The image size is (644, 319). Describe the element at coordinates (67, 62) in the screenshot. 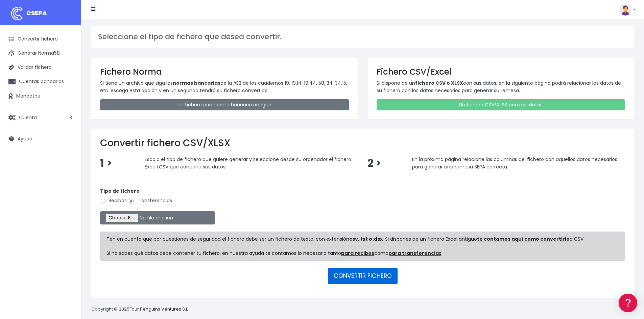

I see `a: Información general` at that location.